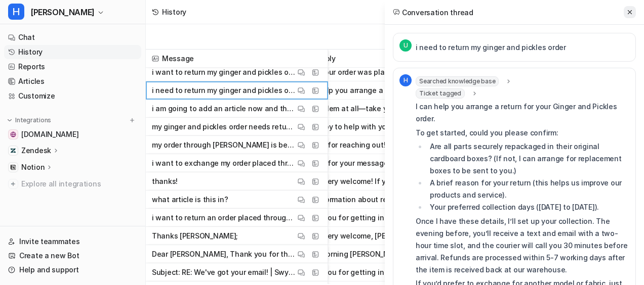 This screenshot has height=285, width=644. I want to click on p: Once I have these details, I’ll set up your collection. The evening before, you’ll receive a text..., so click(523, 246).